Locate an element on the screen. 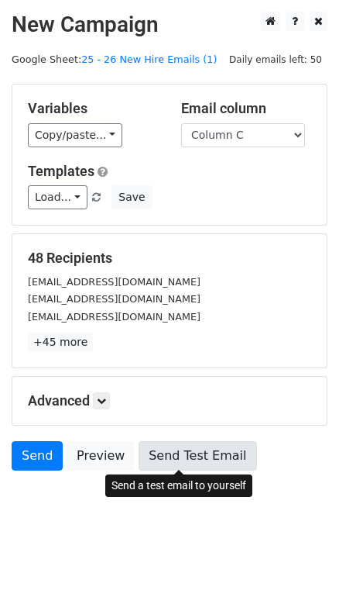 This screenshot has width=339, height=597. span: Daily emails left: 50 is located at coordinates (276, 60).